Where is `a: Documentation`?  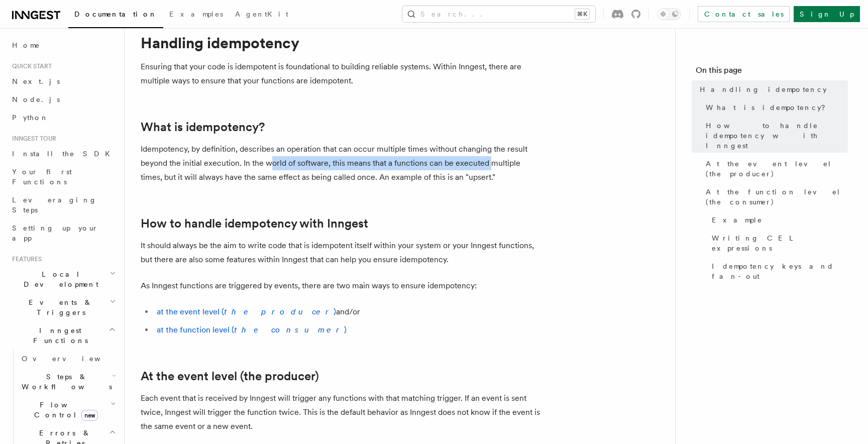 a: Documentation is located at coordinates (116, 16).